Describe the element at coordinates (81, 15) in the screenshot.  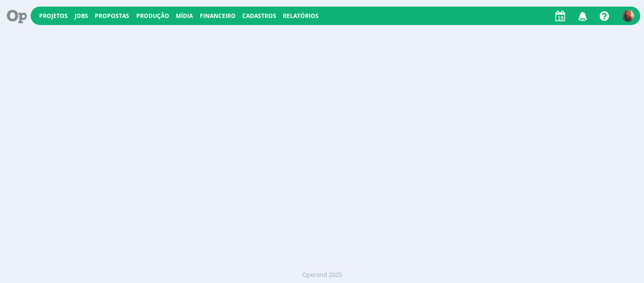
I see `a: Jobs` at that location.